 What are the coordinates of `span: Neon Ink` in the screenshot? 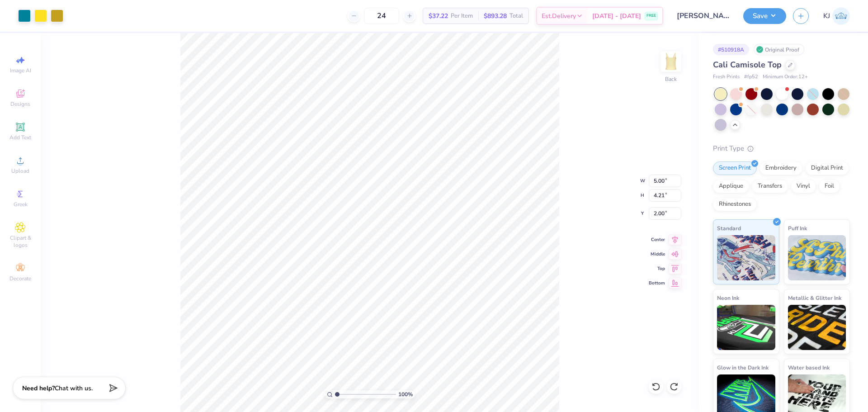 It's located at (728, 297).